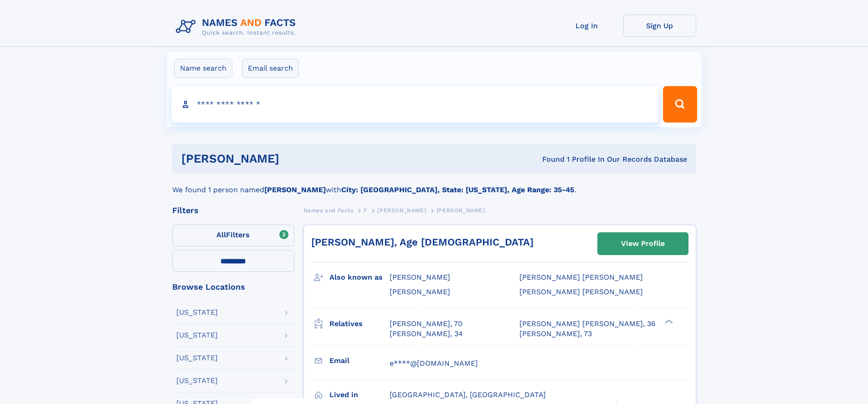  Describe the element at coordinates (238, 27) in the screenshot. I see `img: Logo Names and Facts` at that location.